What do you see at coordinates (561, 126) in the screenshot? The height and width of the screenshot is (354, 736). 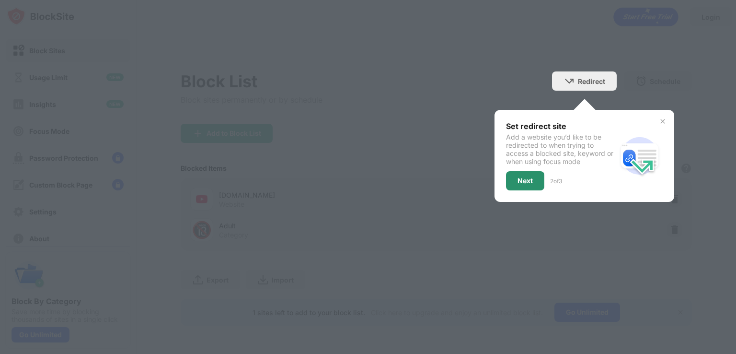 I see `div: Set redirect site` at bounding box center [561, 126].